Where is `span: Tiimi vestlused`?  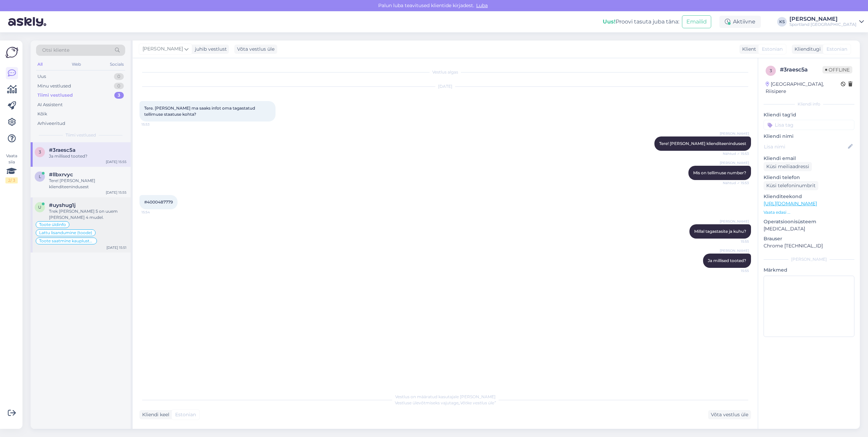
span: Tiimi vestlused is located at coordinates (81, 135).